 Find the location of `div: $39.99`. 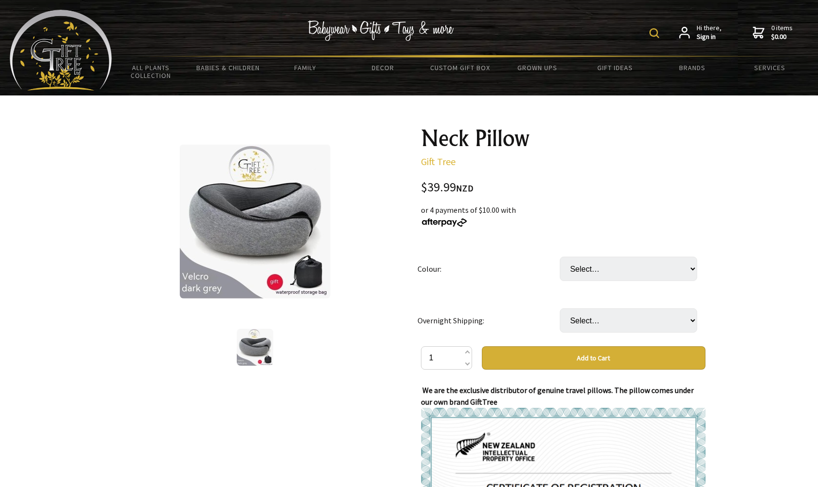

div: $39.99 is located at coordinates (563, 188).